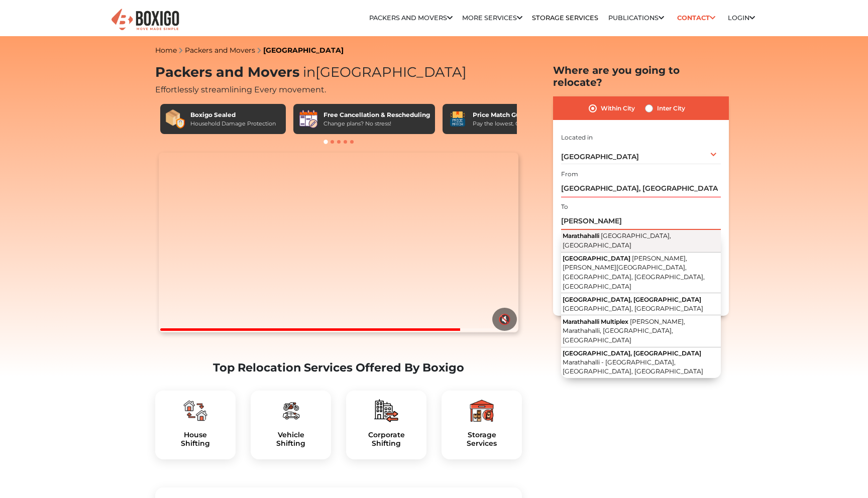  I want to click on span: Marathahalli Multiplex, so click(596, 322).